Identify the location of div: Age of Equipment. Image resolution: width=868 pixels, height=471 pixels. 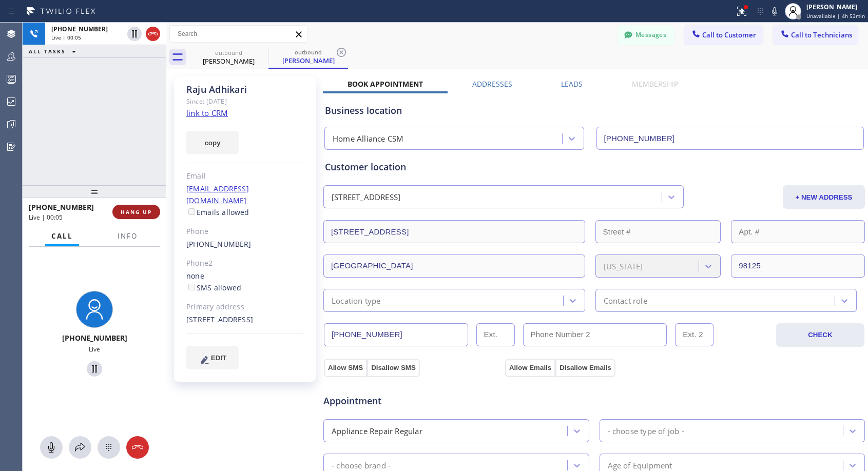
(640, 465).